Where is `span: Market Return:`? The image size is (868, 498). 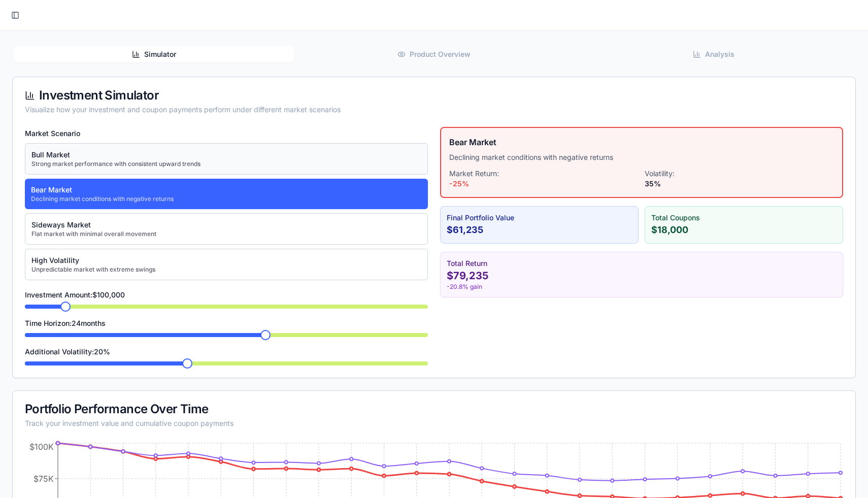
span: Market Return: is located at coordinates (474, 173).